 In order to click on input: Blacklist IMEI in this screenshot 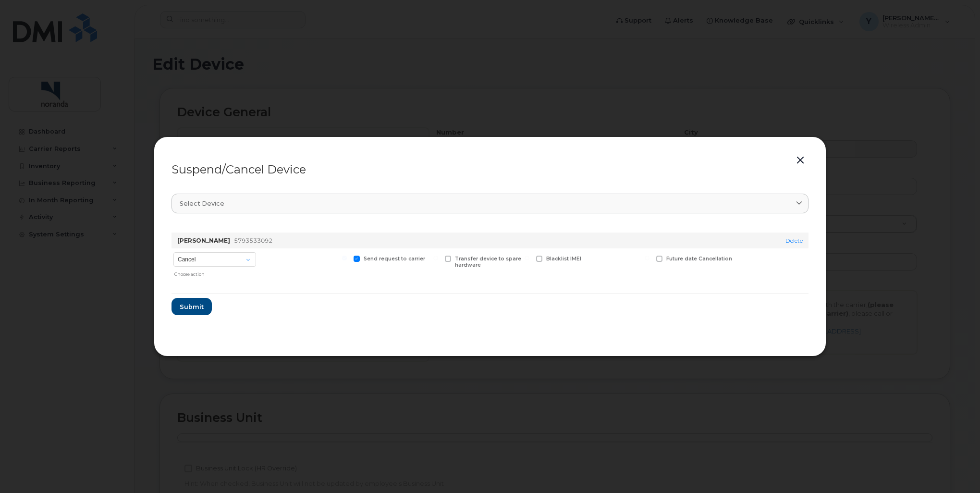, I will do `click(527, 258)`.